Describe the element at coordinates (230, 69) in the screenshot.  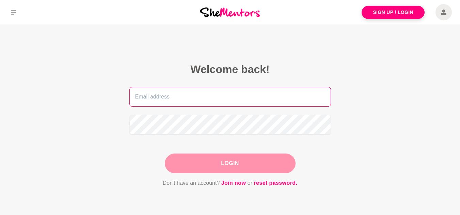
I see `h2: Welcome back!` at that location.